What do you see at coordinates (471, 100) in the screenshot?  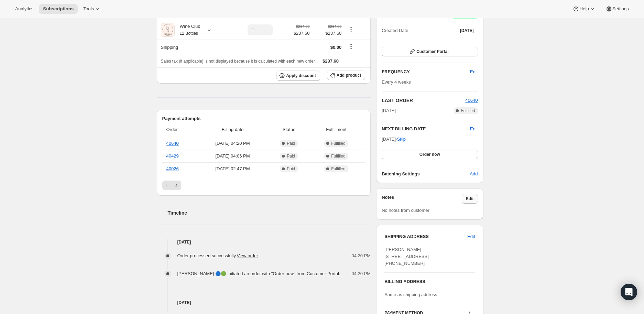 I see `span: 40640` at bounding box center [471, 100].